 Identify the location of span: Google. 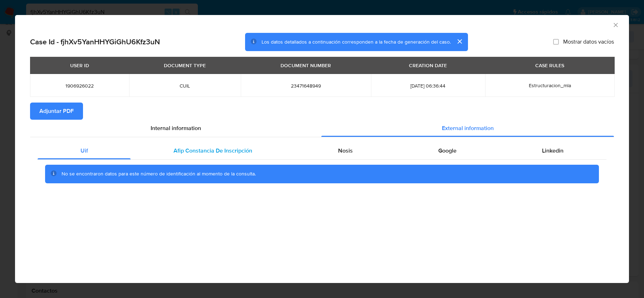
(448, 150).